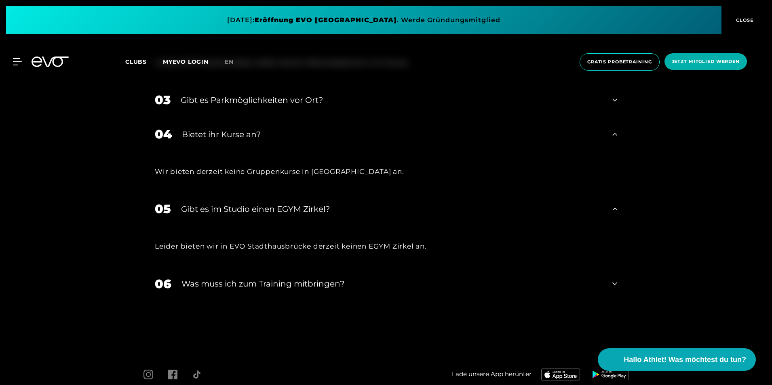 This screenshot has width=772, height=385. Describe the element at coordinates (392, 284) in the screenshot. I see `div: Was muss ich zum Training mitbringen?` at that location.